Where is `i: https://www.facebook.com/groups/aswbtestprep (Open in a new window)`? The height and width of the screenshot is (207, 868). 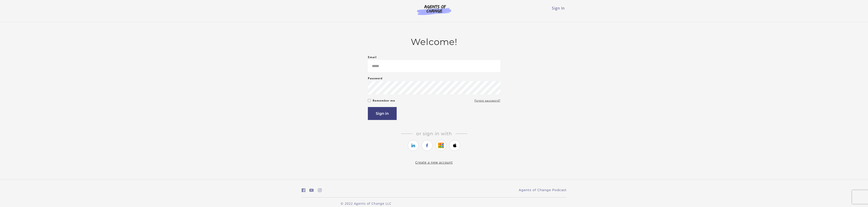 i: https://www.facebook.com/groups/aswbtestprep (Open in a new window) is located at coordinates (304, 190).